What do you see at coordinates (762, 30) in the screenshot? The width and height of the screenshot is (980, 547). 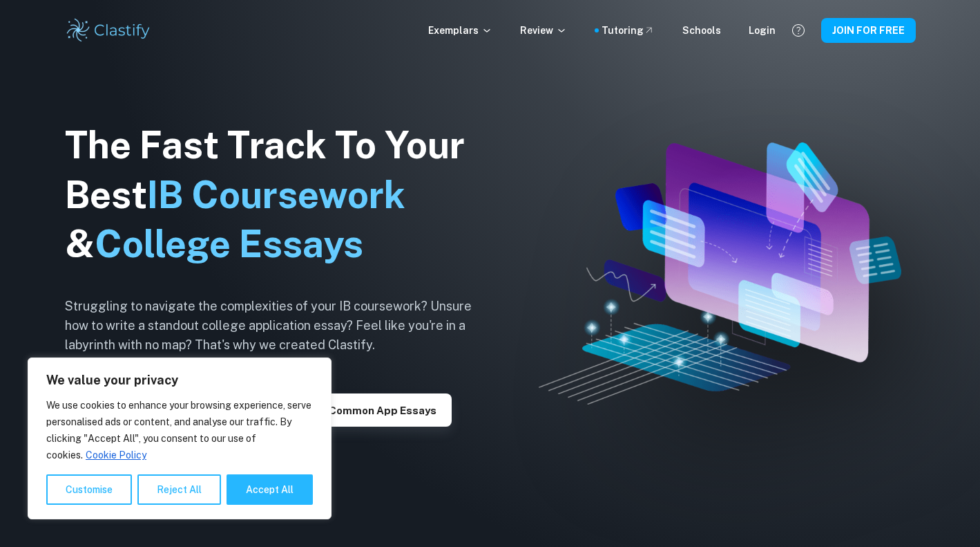 I see `div: Login` at bounding box center [762, 30].